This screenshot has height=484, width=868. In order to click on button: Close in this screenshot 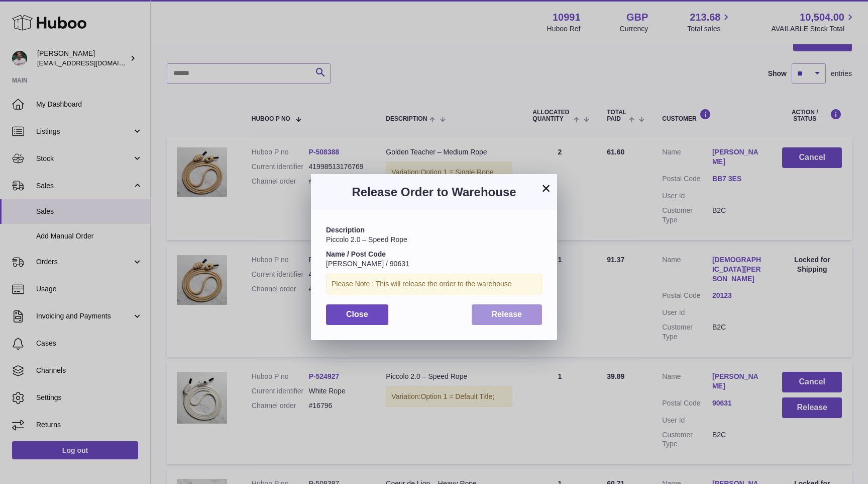, I will do `click(358, 315)`.